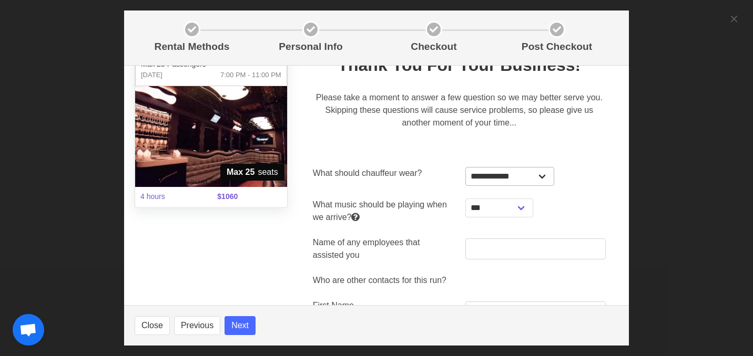  Describe the element at coordinates (383, 306) in the screenshot. I see `label: First Name` at that location.